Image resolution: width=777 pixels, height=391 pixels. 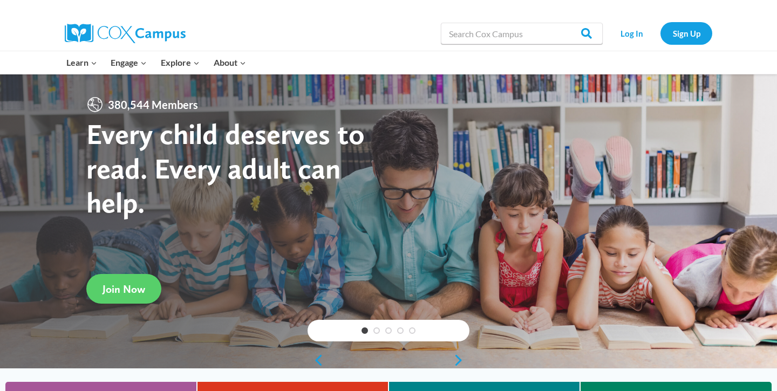 I want to click on input: Search Cox Campus, so click(x=522, y=33).